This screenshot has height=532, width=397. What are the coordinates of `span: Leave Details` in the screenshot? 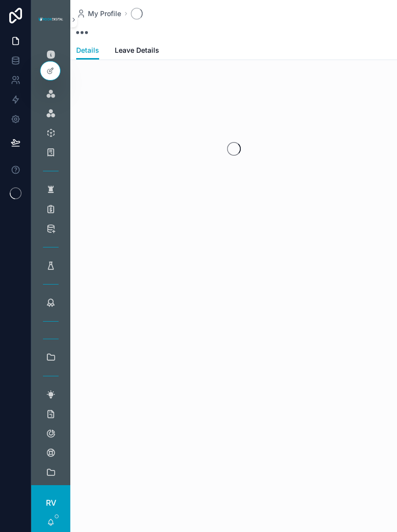 It's located at (137, 50).